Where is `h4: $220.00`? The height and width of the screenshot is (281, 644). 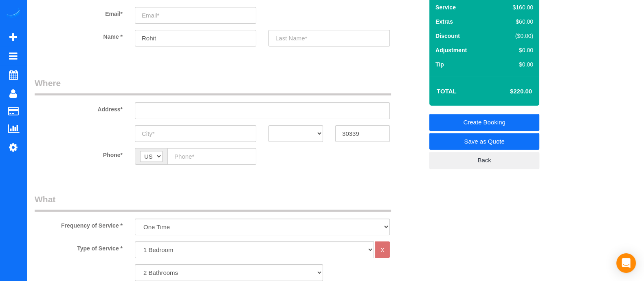 h4: $220.00 is located at coordinates (509, 91).